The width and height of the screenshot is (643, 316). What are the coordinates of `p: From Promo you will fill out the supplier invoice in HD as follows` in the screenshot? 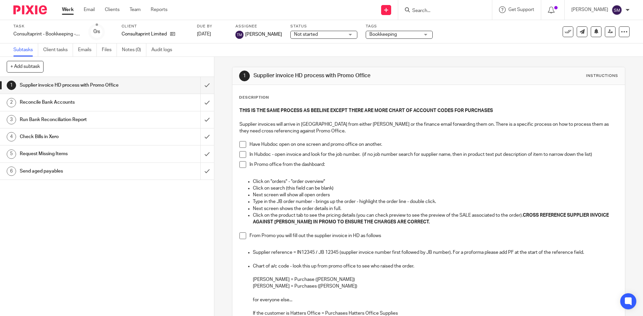 It's located at (433, 236).